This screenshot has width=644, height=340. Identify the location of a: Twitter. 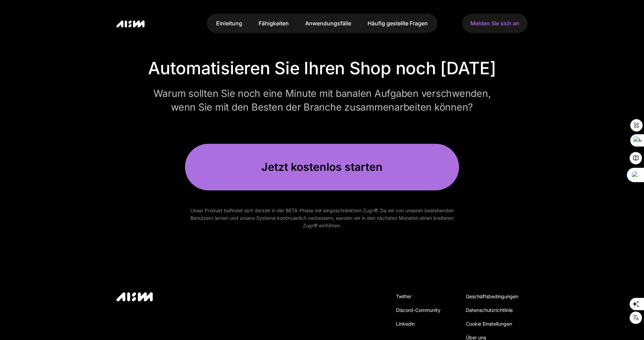
(403, 296).